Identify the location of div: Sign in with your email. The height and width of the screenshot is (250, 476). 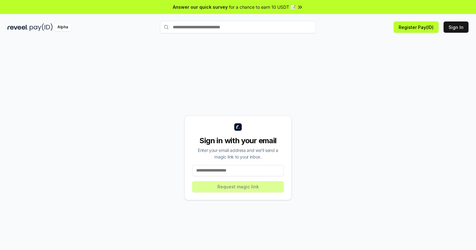
(238, 141).